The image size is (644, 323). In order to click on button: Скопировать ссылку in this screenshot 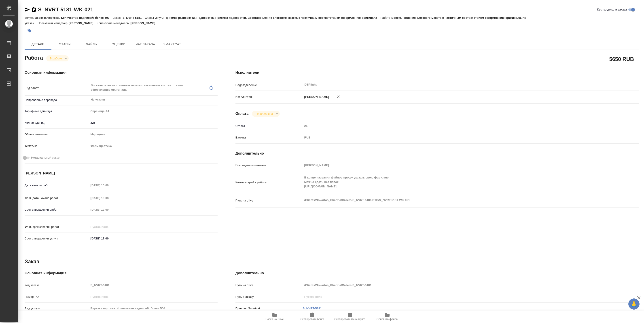, I will do `click(34, 10)`.